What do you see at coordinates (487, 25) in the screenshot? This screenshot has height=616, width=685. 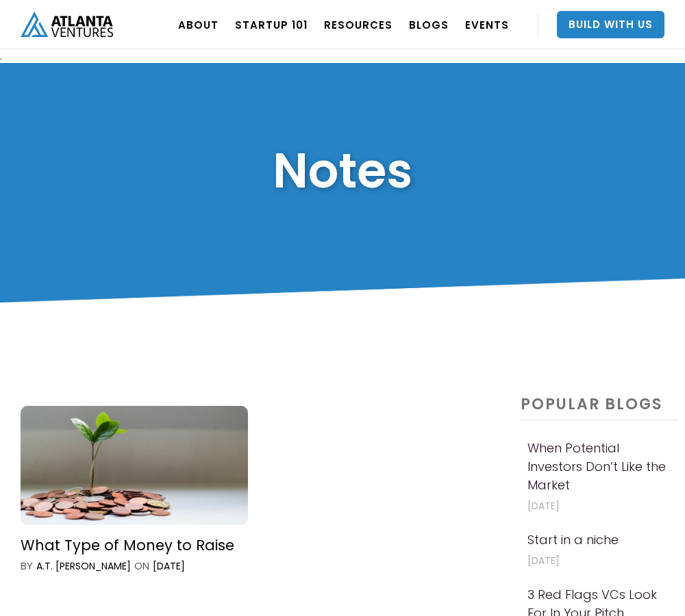 I see `a: EVENTS` at bounding box center [487, 25].